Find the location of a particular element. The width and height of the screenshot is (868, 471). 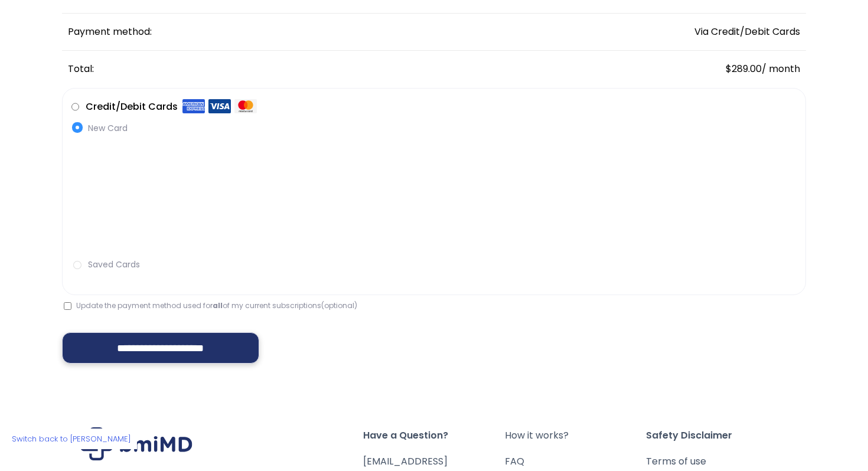

span: (optional) is located at coordinates (339, 305).